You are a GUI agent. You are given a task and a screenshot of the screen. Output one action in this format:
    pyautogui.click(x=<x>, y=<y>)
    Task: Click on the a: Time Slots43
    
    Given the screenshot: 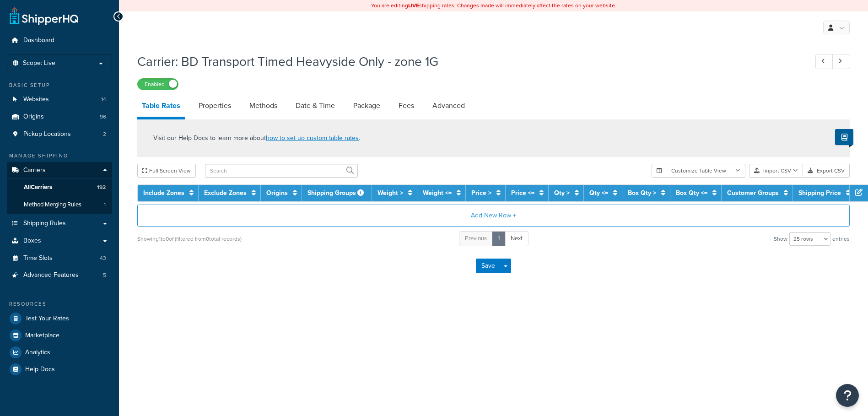 What is the action you would take?
    pyautogui.click(x=59, y=258)
    